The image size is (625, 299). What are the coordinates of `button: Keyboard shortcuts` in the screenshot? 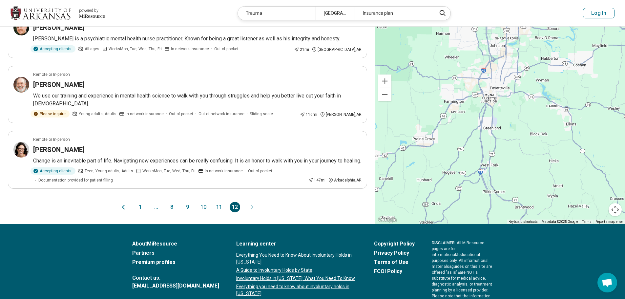 It's located at (523, 222).